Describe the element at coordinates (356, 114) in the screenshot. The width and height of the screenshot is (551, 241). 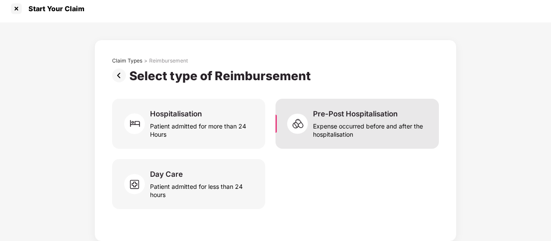
I see `div: Pre-Post Hospitalisation` at that location.